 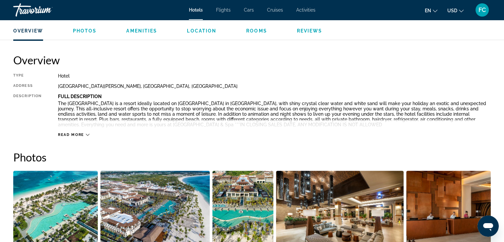 What do you see at coordinates (275, 10) in the screenshot?
I see `span: Cruises` at bounding box center [275, 10].